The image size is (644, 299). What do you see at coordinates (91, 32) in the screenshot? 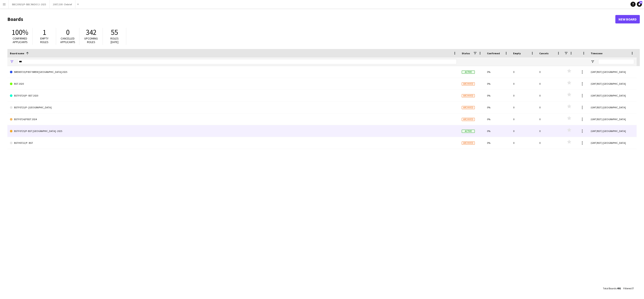
I see `span: 342` at bounding box center [91, 32].